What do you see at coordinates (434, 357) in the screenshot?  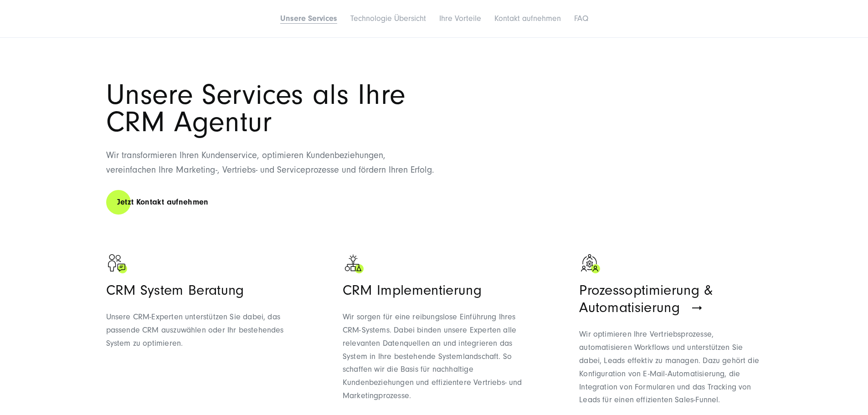 I see `p: Wir sorgen für eine reibungslose Einführung Ihres CRM-Systems. Dabei binden unsere Experten alle ...` at bounding box center [434, 357].